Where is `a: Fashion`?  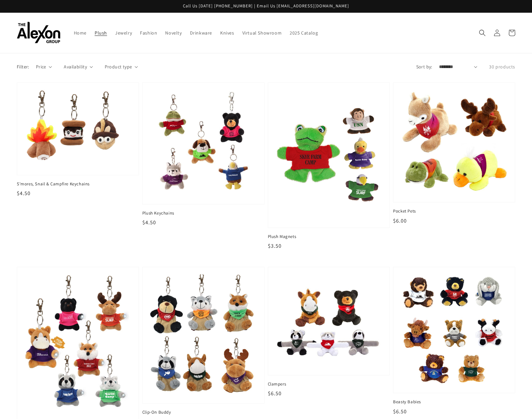 a: Fashion is located at coordinates (148, 33).